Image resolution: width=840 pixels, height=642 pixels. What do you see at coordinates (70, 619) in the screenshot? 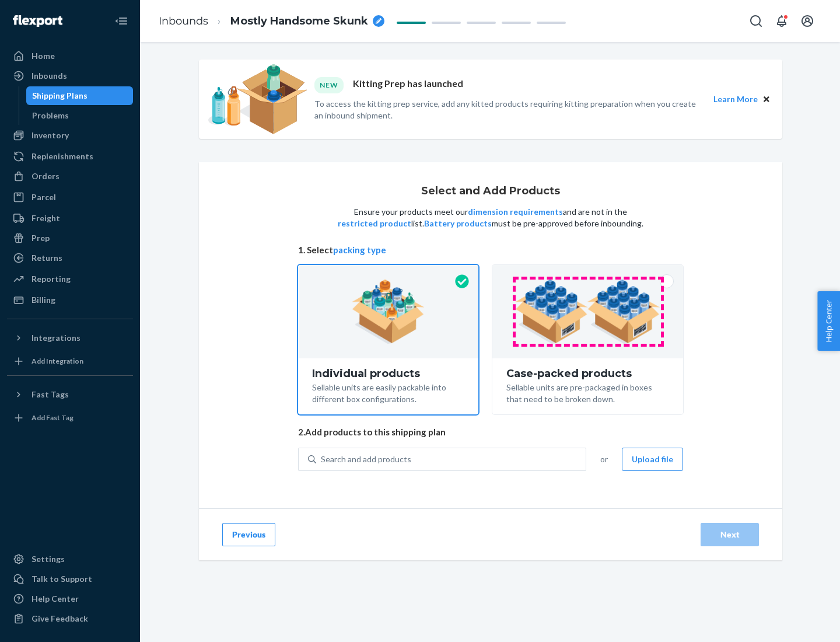
I see `button: Give Feedback` at bounding box center [70, 619].